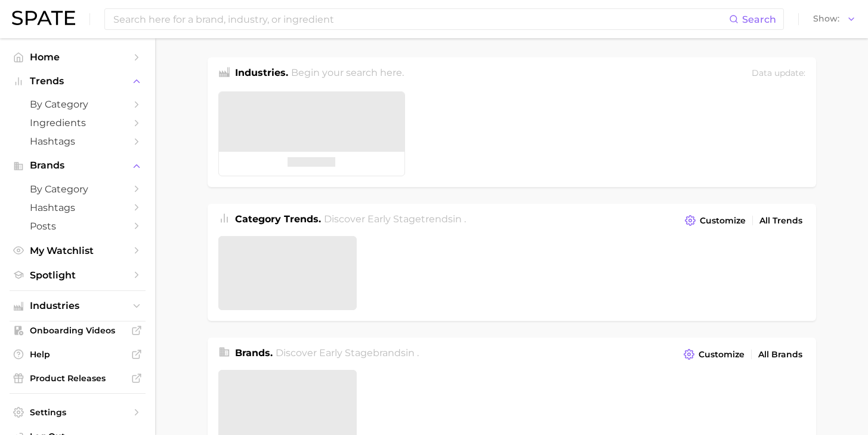 This screenshot has width=868, height=435. I want to click on a: My Watchlist, so click(78, 250).